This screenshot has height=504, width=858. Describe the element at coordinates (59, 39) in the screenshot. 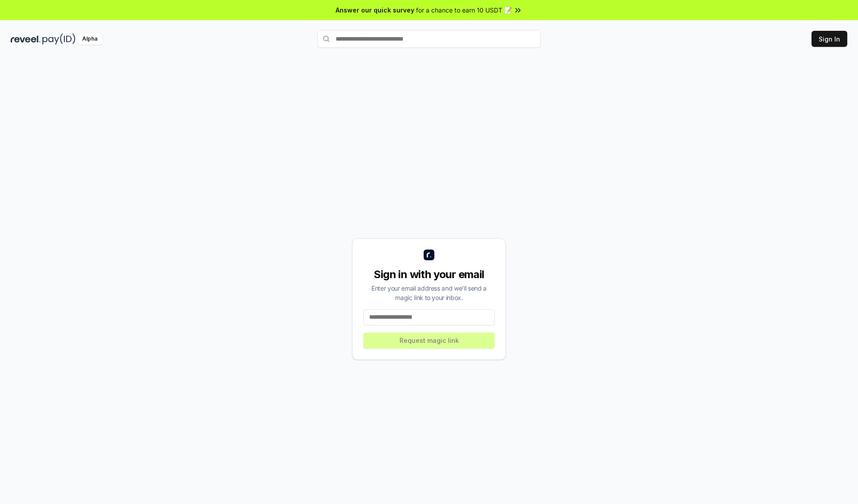

I see `img: pay_id` at that location.